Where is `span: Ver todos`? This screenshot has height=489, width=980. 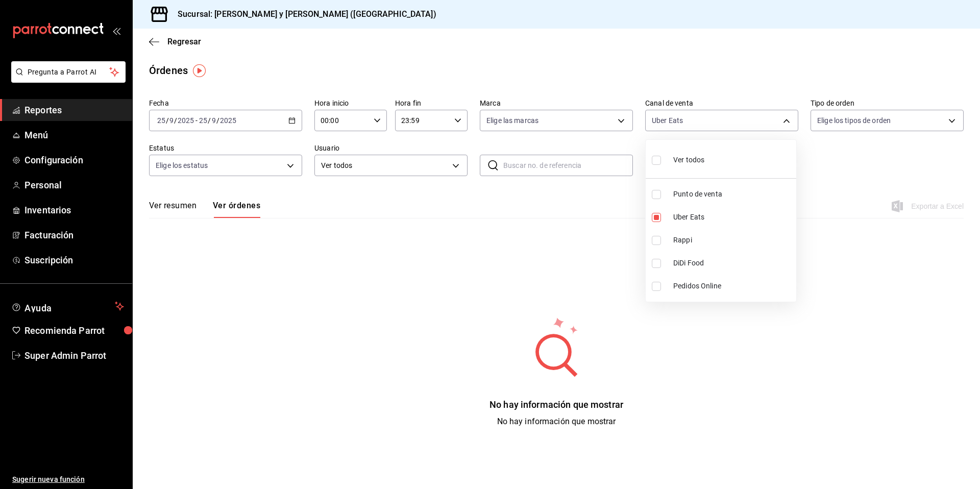 span: Ver todos is located at coordinates (689, 160).